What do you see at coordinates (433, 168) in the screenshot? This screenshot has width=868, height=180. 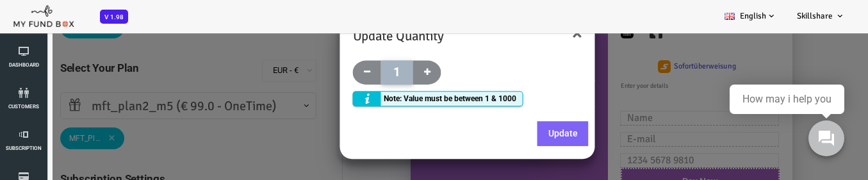 I see `h6: Update Quantity` at bounding box center [433, 168].